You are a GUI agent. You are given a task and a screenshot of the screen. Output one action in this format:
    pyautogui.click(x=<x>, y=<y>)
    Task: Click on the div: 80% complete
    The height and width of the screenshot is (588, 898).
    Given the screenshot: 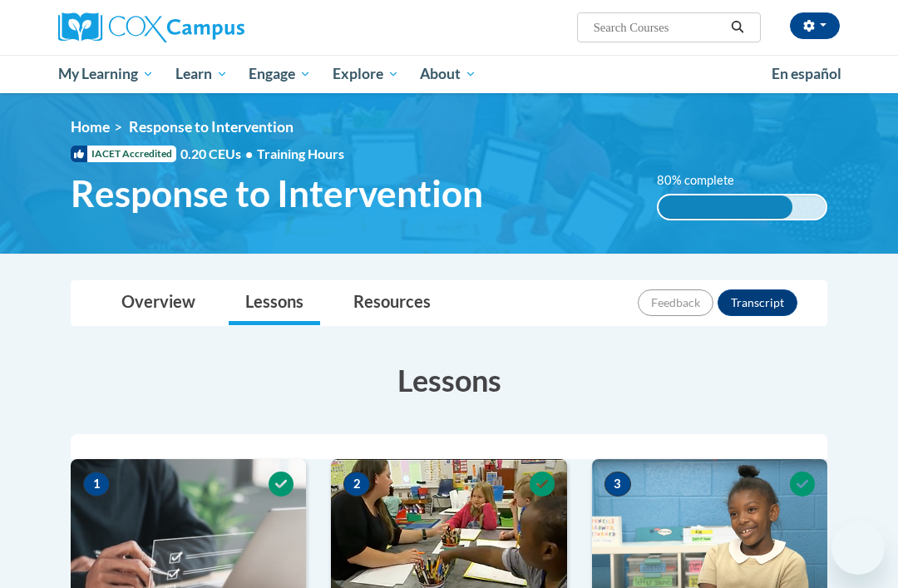 What is the action you would take?
    pyautogui.click(x=725, y=207)
    